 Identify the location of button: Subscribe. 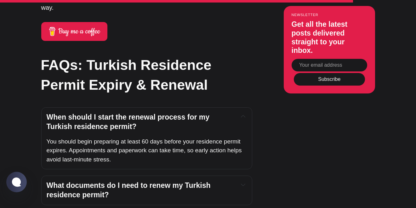
(330, 79).